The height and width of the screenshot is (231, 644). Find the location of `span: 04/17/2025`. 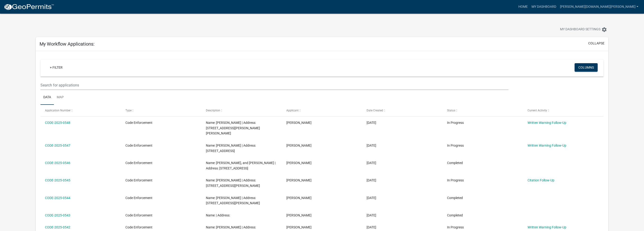

span: 04/17/2025 is located at coordinates (371, 163).